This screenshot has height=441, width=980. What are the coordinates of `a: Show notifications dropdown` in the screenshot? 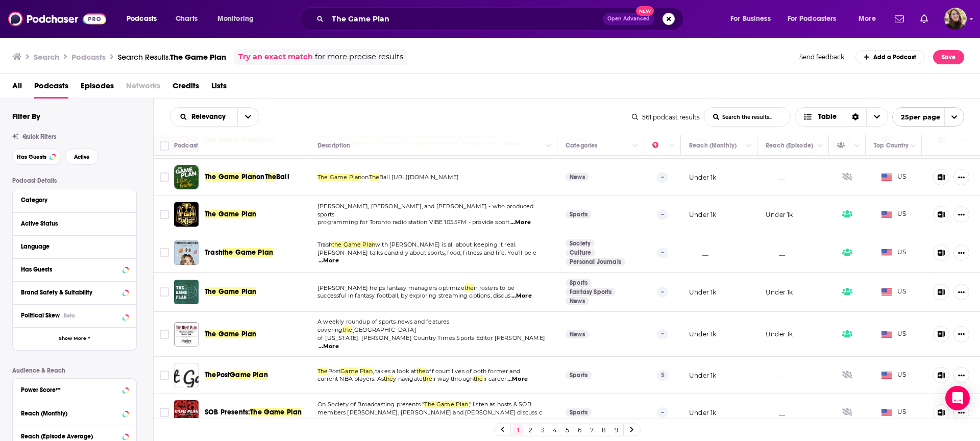 It's located at (924, 19).